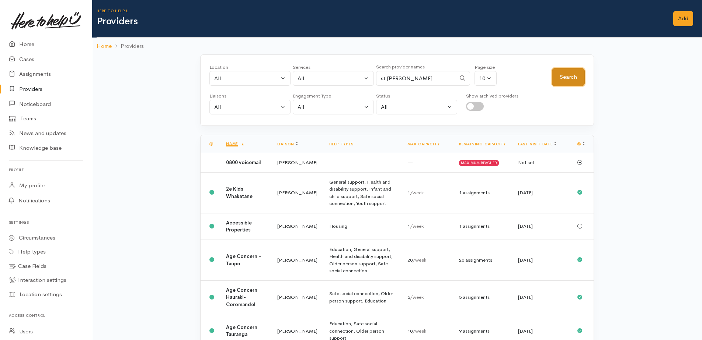 Image resolution: width=702 pixels, height=340 pixels. I want to click on a: Add, so click(683, 18).